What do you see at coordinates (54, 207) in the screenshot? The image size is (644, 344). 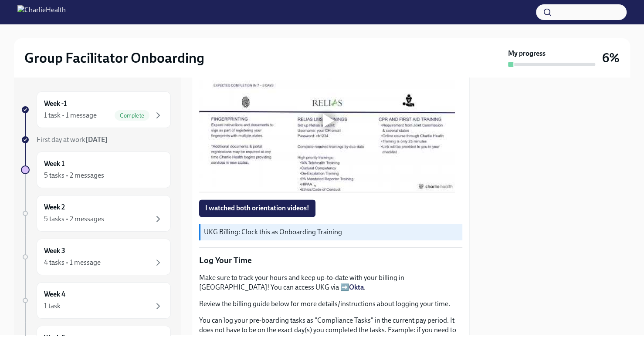 I see `h6: Week 2` at bounding box center [54, 207].